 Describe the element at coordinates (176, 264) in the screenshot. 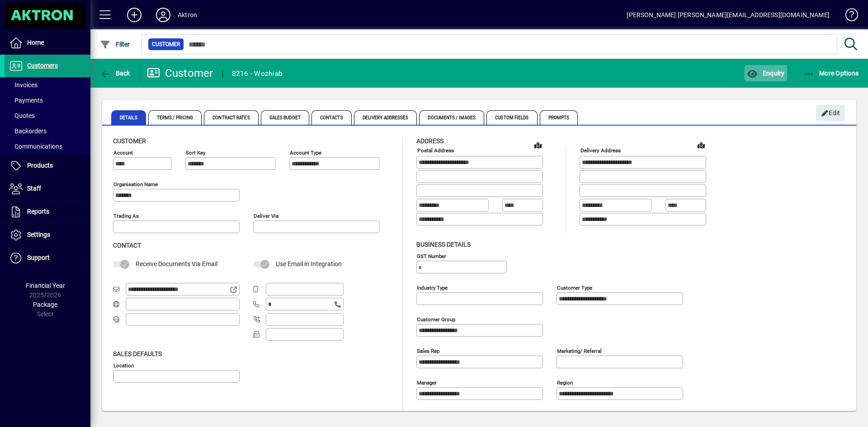

I see `span: Receive Documents Via Email` at that location.